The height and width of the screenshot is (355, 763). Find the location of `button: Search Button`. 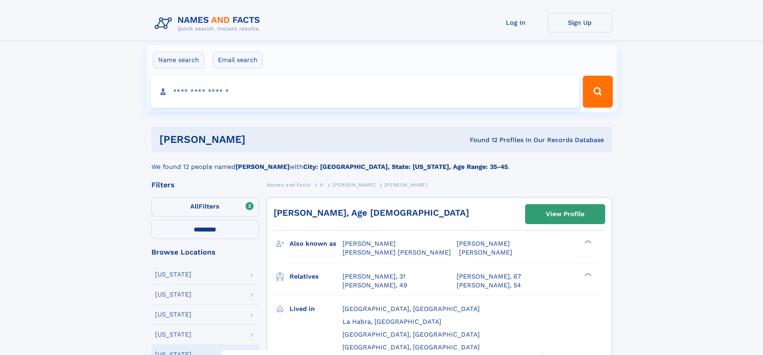

button: Search Button is located at coordinates (598, 92).